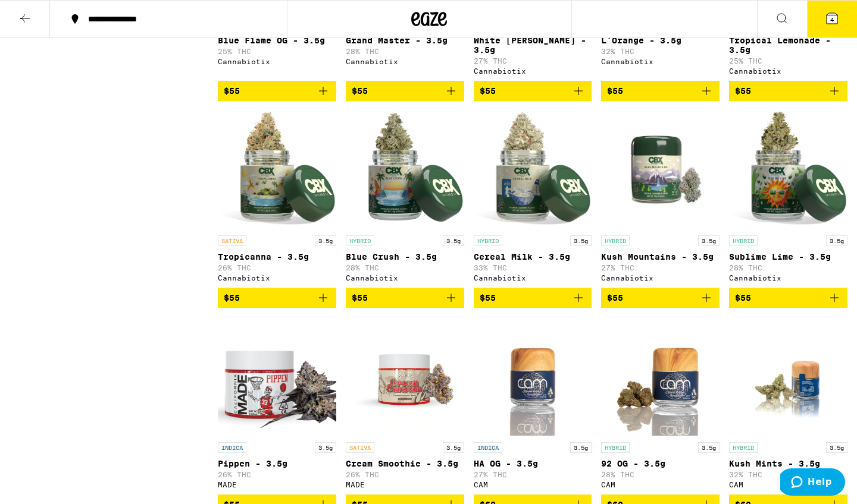 The height and width of the screenshot is (504, 857). What do you see at coordinates (532, 267) in the screenshot?
I see `p: 33% THC` at bounding box center [532, 267].